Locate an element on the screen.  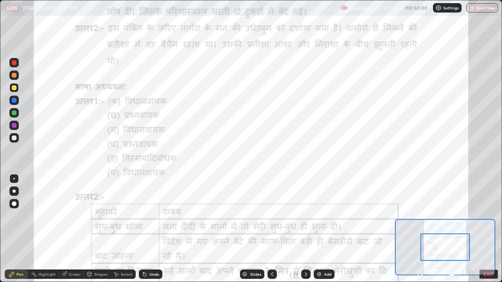
button: EXIT is located at coordinates (489, 275).